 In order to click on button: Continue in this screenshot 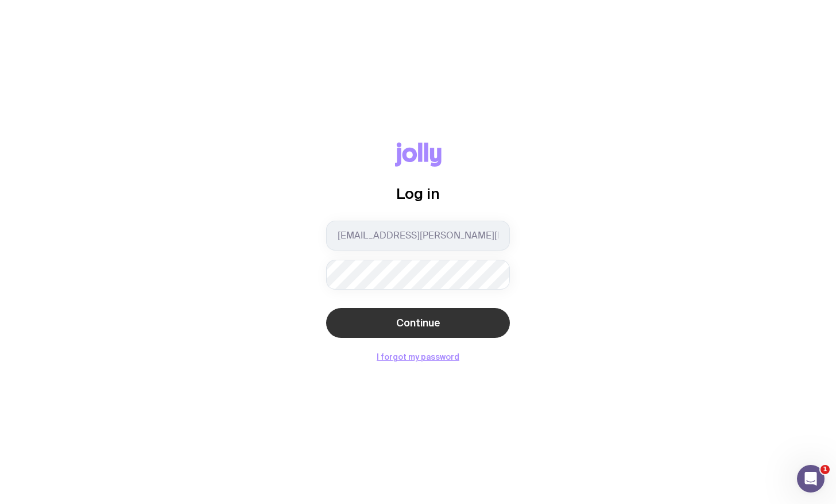, I will do `click(418, 323)`.